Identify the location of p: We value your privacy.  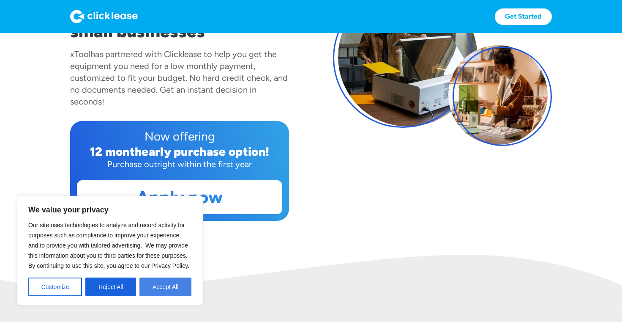
(110, 210).